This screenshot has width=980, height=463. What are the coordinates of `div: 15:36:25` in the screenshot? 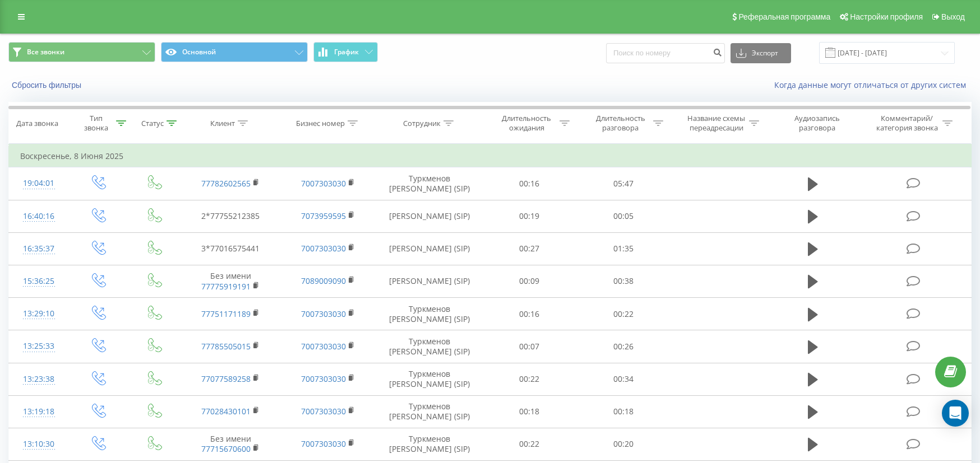 It's located at (38, 282).